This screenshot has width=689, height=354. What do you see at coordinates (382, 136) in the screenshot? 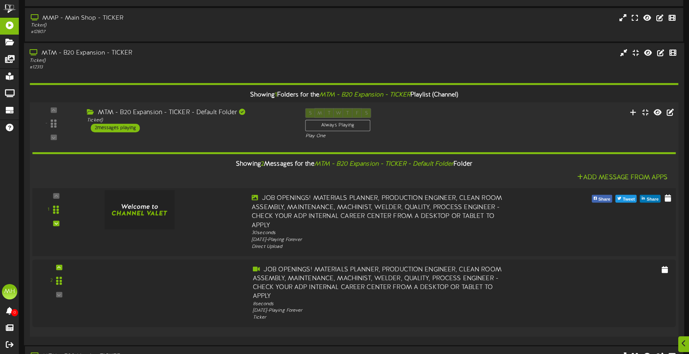
I see `div: Play One` at bounding box center [382, 136].